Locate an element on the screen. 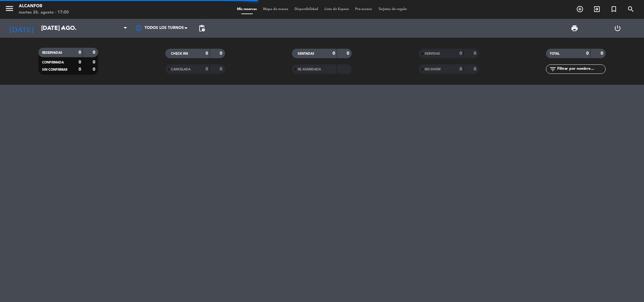 The image size is (644, 302). span: RE AGENDADA is located at coordinates (310, 70).